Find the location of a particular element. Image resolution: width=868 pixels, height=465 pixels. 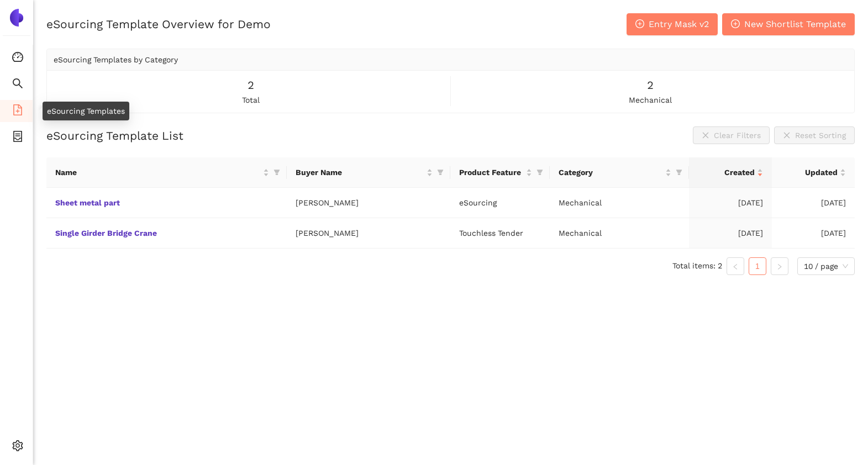

span: New Shortlist Template is located at coordinates (795, 24).